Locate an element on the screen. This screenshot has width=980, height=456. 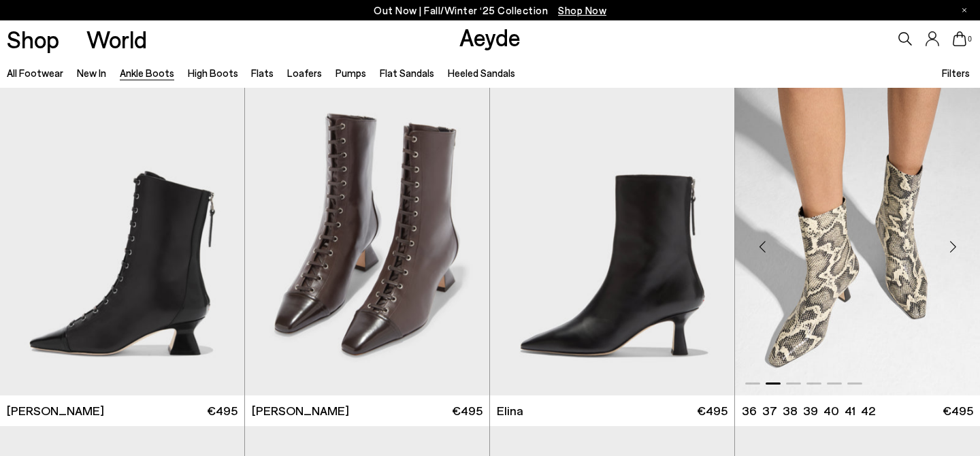
a: Pumps is located at coordinates (350, 73).